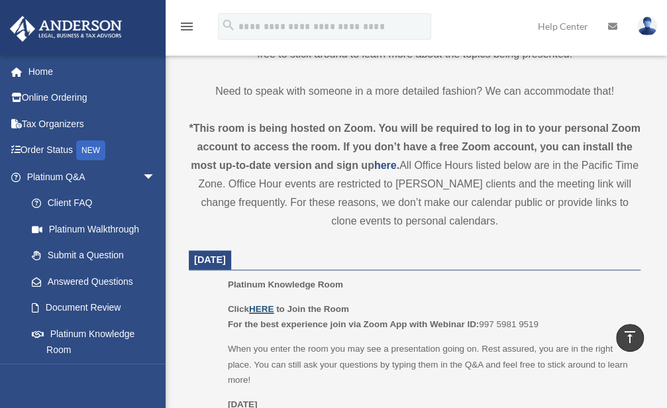 This screenshot has width=667, height=408. What do you see at coordinates (92, 72) in the screenshot?
I see `a: Home` at bounding box center [92, 72].